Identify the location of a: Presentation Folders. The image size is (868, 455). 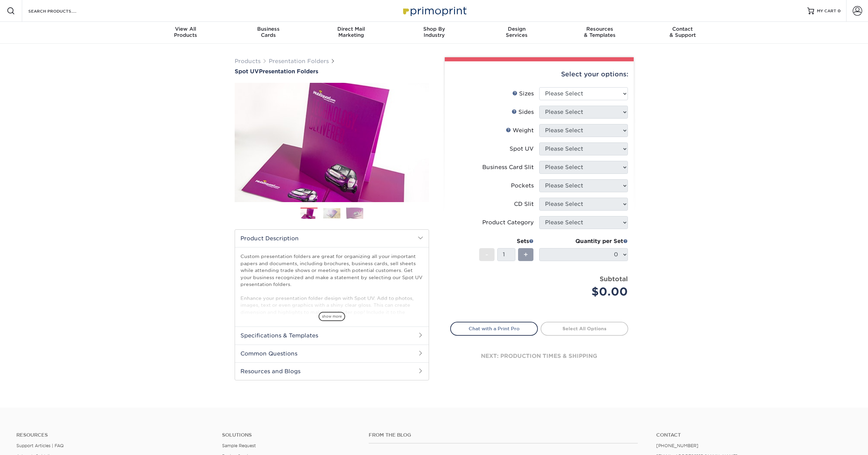
(299, 61).